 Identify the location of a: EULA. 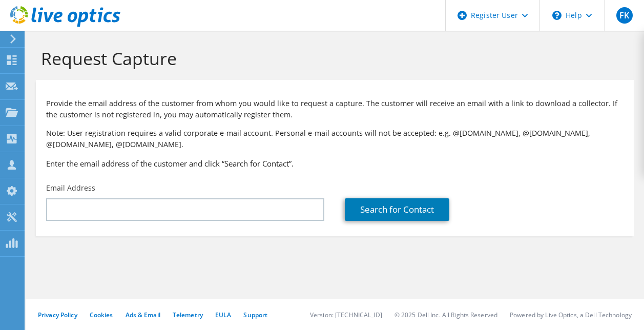
(223, 315).